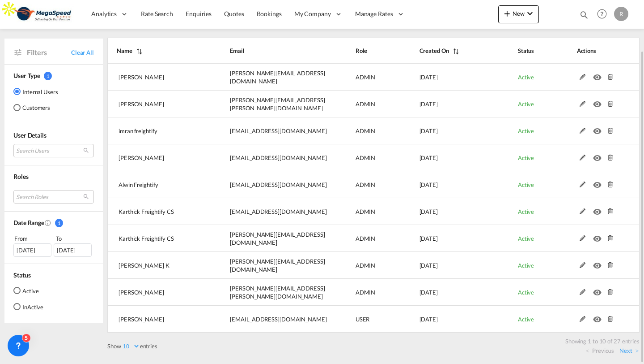 The image size is (644, 364). I want to click on td: s.ka0705@gmail.com, so click(270, 211).